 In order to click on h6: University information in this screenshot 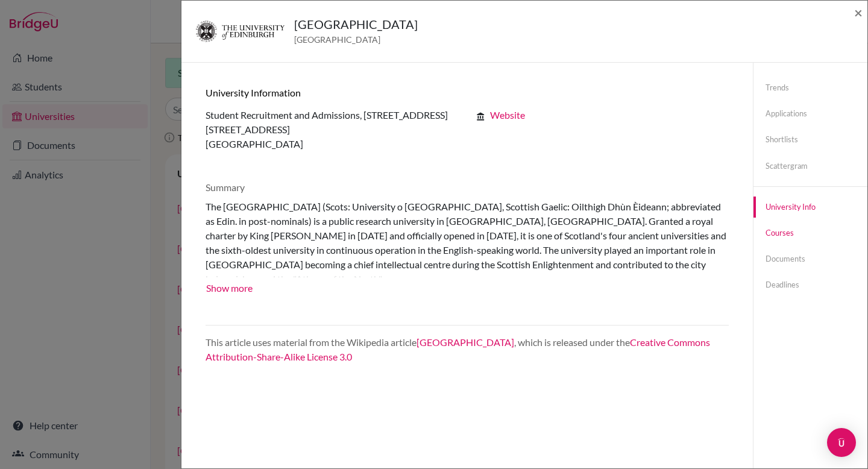, I will do `click(467, 93)`.